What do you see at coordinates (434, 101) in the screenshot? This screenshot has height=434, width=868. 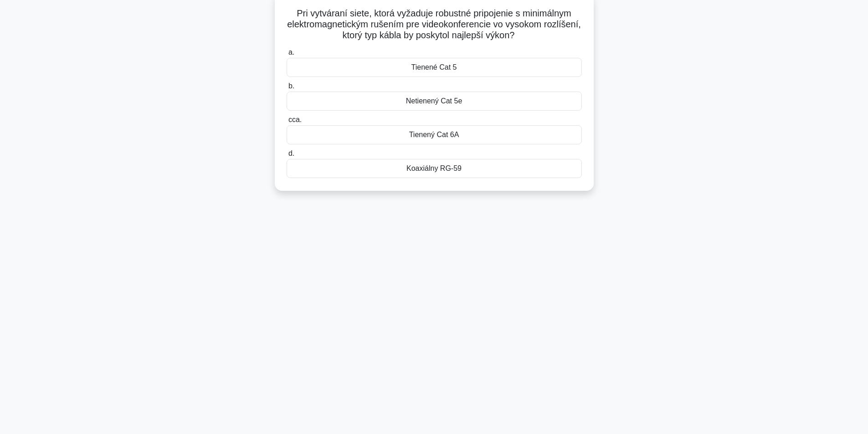 I see `font: Netienený Cat 5e` at bounding box center [434, 101].